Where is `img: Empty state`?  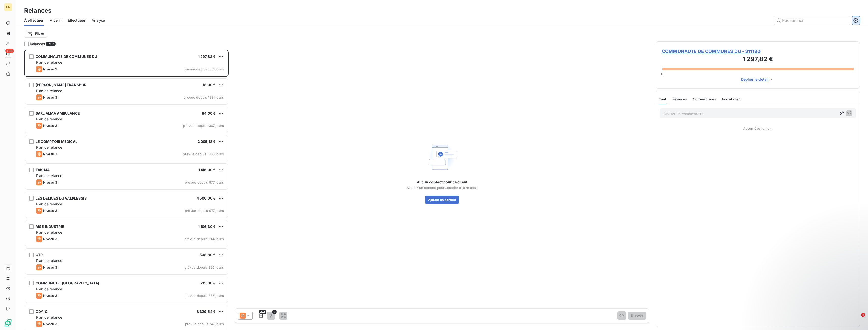 img: Empty state is located at coordinates (442, 157).